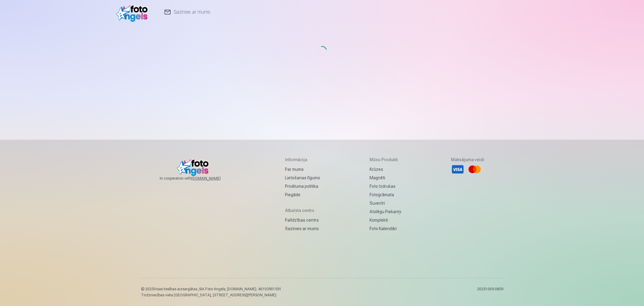 The width and height of the screenshot is (644, 306). What do you see at coordinates (303, 186) in the screenshot?
I see `a: Privātuma politika` at bounding box center [303, 186].